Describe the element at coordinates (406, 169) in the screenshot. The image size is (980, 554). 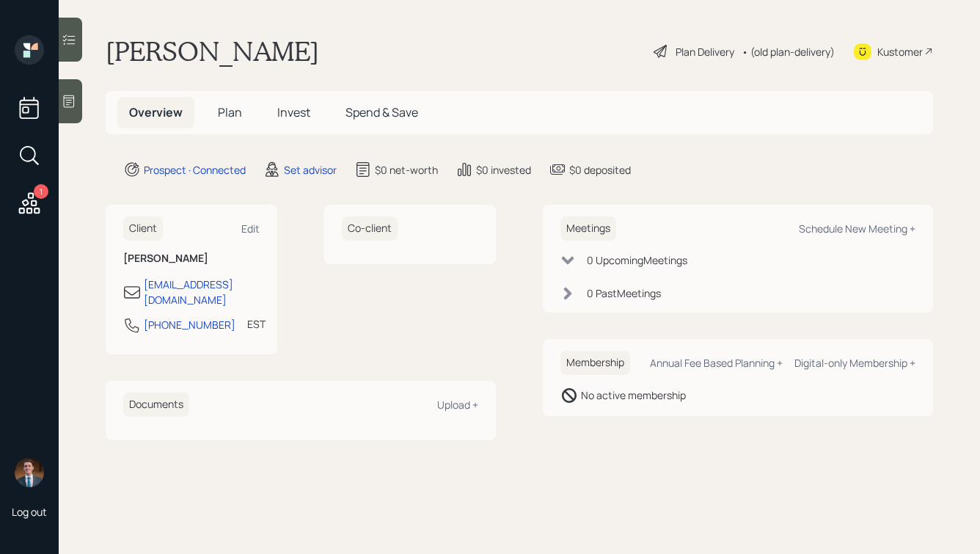
I see `div: $0 net-worth` at that location.